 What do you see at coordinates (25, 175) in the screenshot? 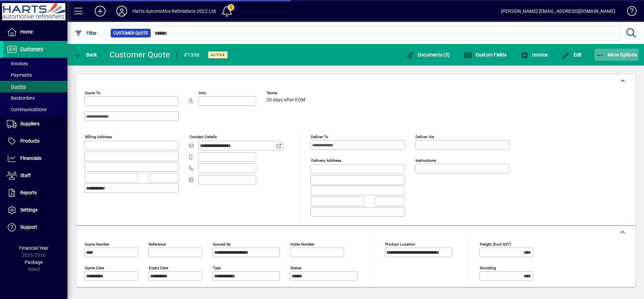
I see `span: Staff` at bounding box center [25, 175].